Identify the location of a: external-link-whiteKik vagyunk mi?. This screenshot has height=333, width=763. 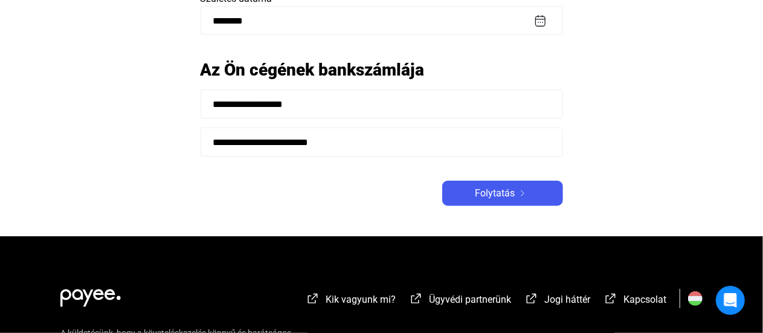
(351, 301).